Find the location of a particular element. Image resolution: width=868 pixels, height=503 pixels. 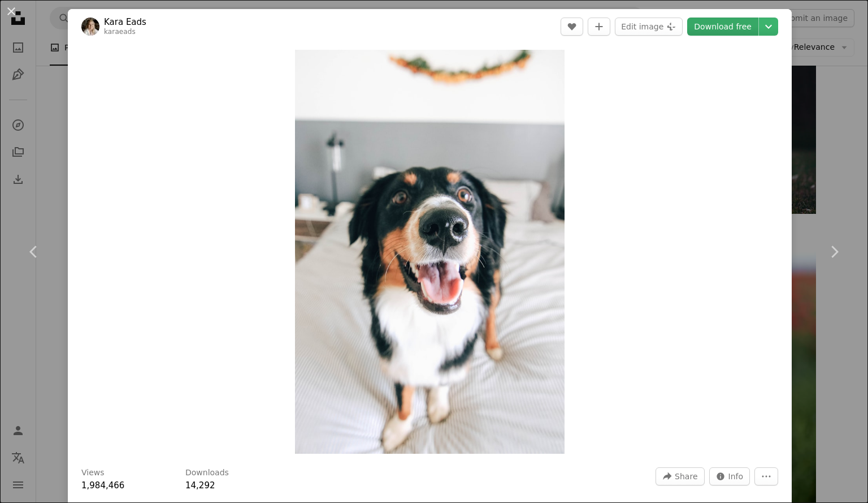

span: 1,984,466 is located at coordinates (103, 486).